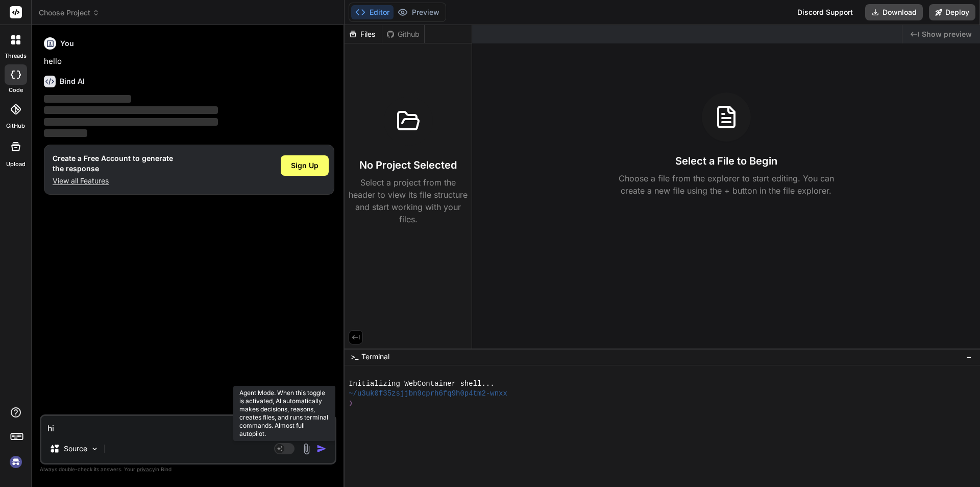 The height and width of the screenshot is (487, 980). I want to click on button: Editor, so click(372, 12).